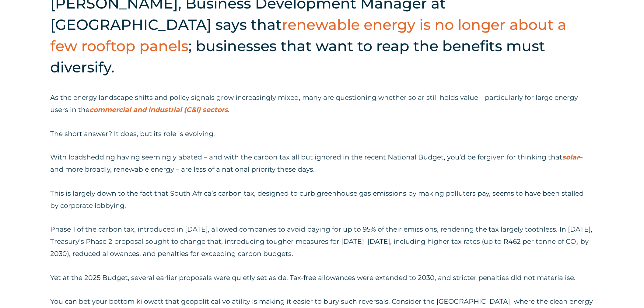 The width and height of the screenshot is (644, 308). What do you see at coordinates (322, 278) in the screenshot?
I see `p: Yet at the 2025 Budget, several earlier proposals were quietly set aside. Tax-free allowances wer...` at bounding box center [322, 278].